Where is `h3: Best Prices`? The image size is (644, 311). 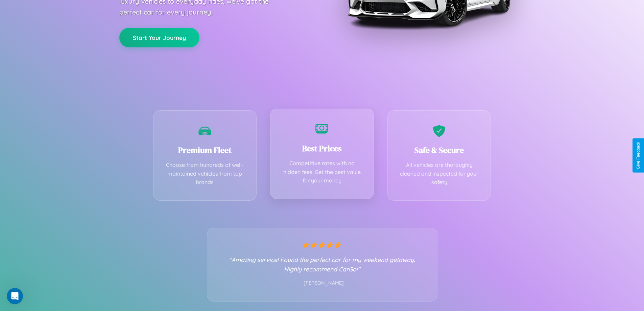 h3: Best Prices is located at coordinates (322, 149).